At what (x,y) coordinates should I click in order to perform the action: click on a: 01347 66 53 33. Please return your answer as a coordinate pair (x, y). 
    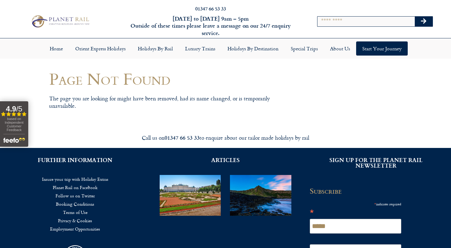
    Looking at the image, I should click on (211, 8).